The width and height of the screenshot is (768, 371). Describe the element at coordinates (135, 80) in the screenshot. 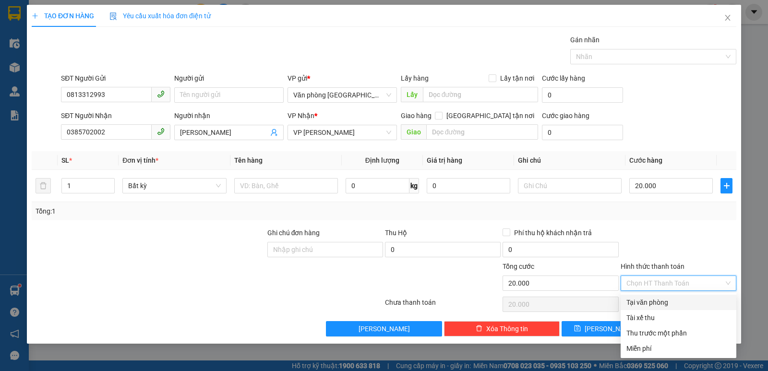

I see `h1: NB1410250003` at that location.